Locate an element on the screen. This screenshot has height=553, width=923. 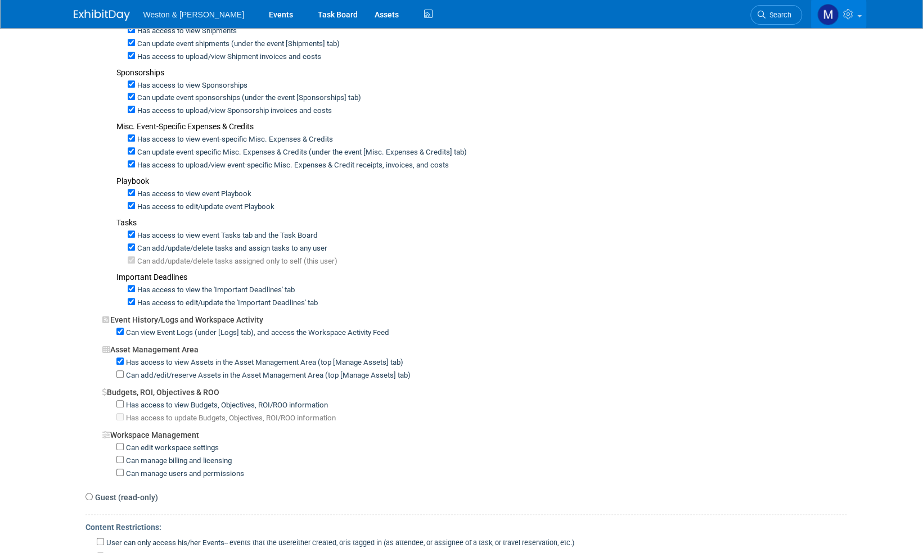
label: Has access to view Shipments is located at coordinates (186, 31).